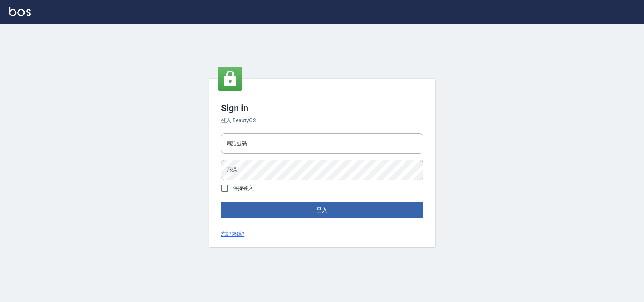 This screenshot has width=644, height=302. What do you see at coordinates (322, 210) in the screenshot?
I see `button: 登入` at bounding box center [322, 210].